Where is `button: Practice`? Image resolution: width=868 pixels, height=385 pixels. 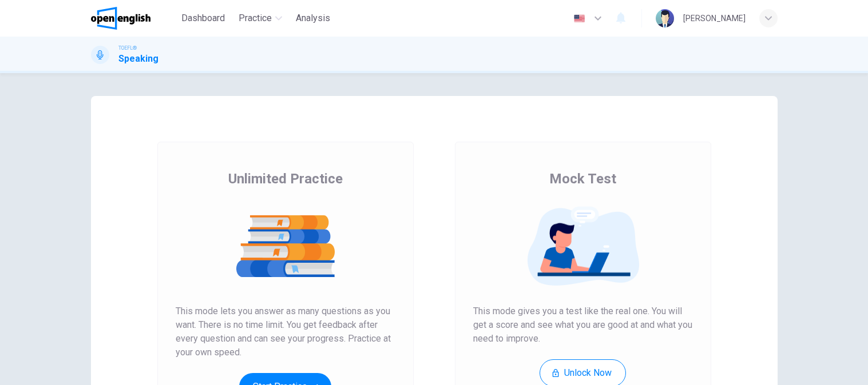 button: Practice is located at coordinates (260, 18).